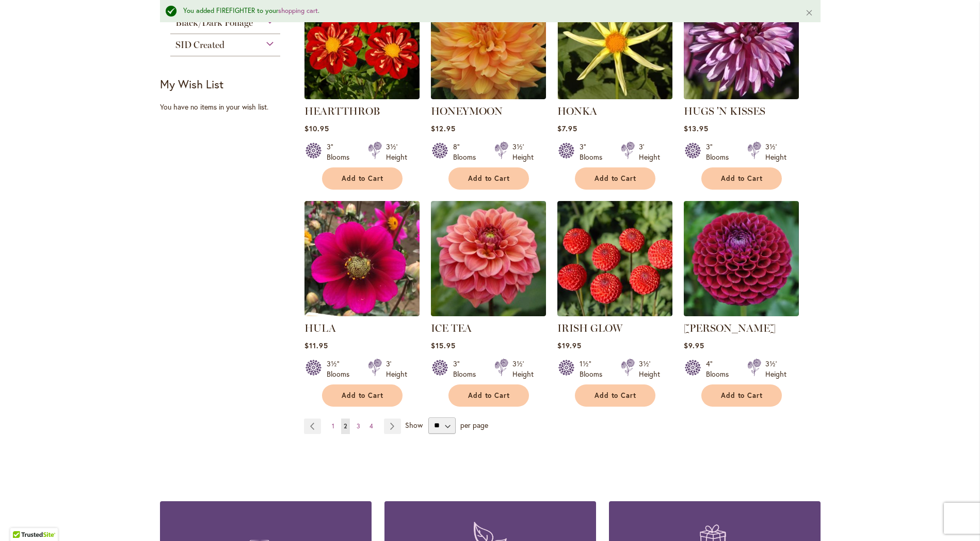 Image resolution: width=980 pixels, height=541 pixels. I want to click on span: 2, so click(346, 426).